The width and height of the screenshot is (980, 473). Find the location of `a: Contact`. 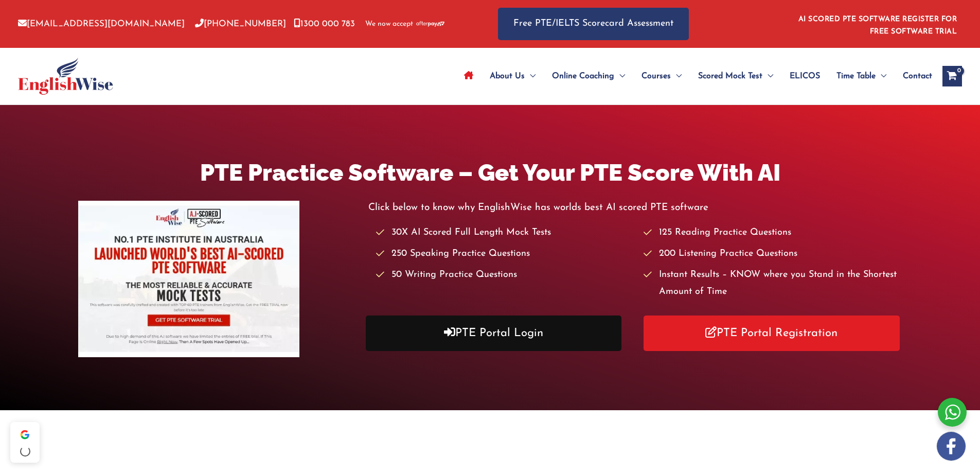

a: Contact is located at coordinates (913, 76).